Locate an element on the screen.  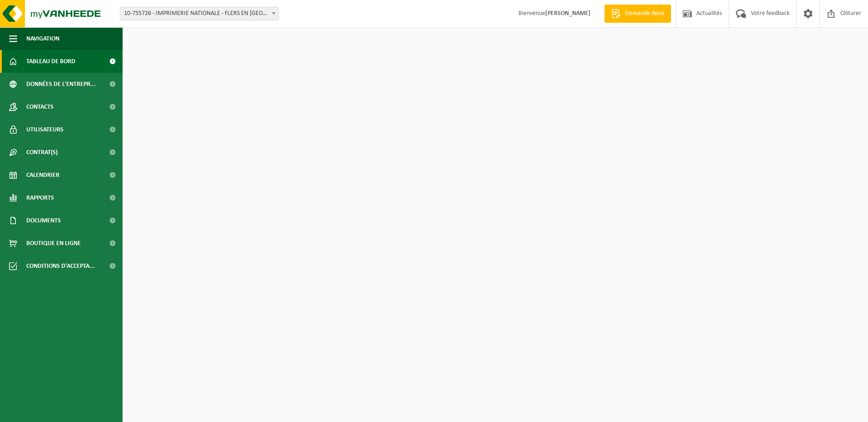
span: Contrat(s) is located at coordinates (42, 152).